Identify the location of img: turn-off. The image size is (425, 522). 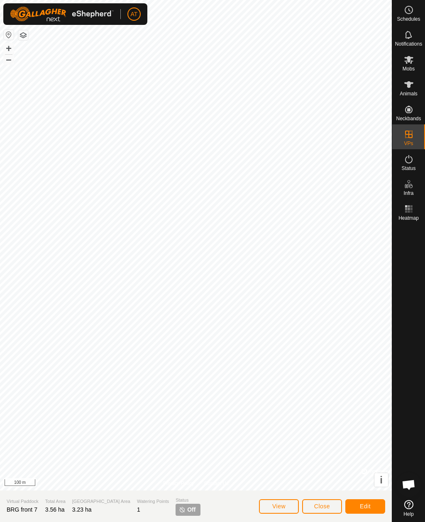
(182, 510).